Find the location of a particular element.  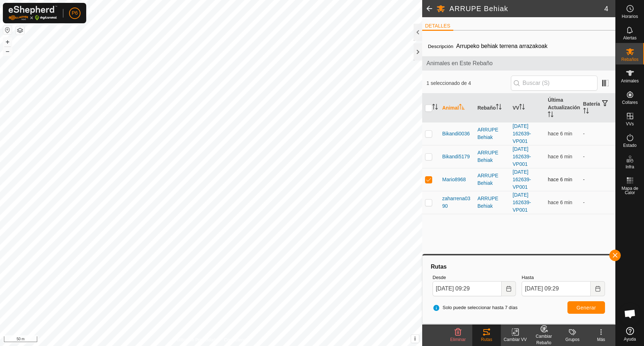

span: Collares is located at coordinates (630, 103).